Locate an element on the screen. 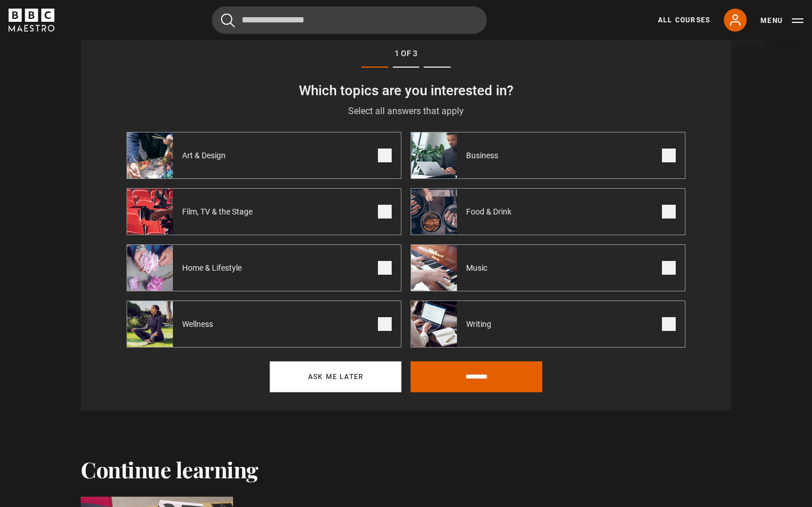 The width and height of the screenshot is (812, 507). span: Home & Lifestyle is located at coordinates (214, 268).